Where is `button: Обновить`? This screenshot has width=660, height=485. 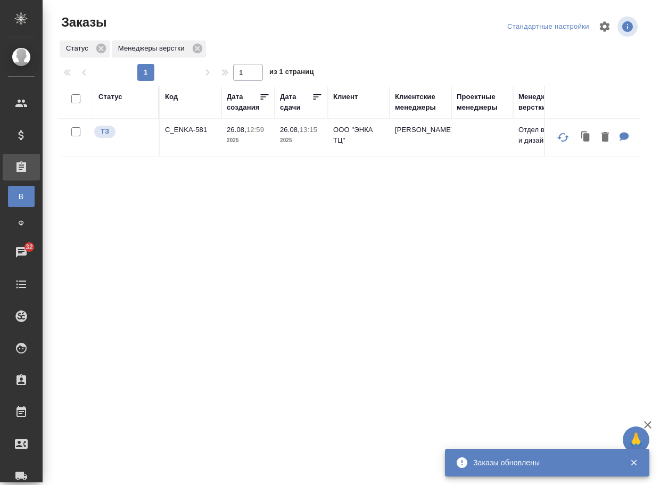
button: Обновить is located at coordinates (563, 137).